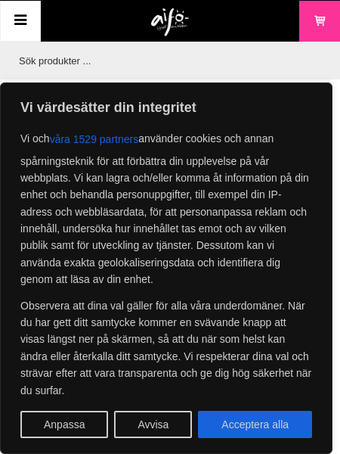 This screenshot has width=340, height=454. I want to click on p: Vi och använder cookies och annan spårningsteknik för att förbättra din upplevelse på vår webbpla..., so click(166, 206).